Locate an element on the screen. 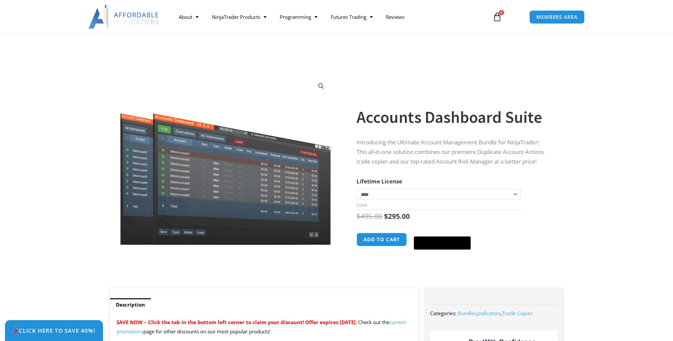 This screenshot has width=673, height=341. bdi: 495.00 is located at coordinates (370, 216).